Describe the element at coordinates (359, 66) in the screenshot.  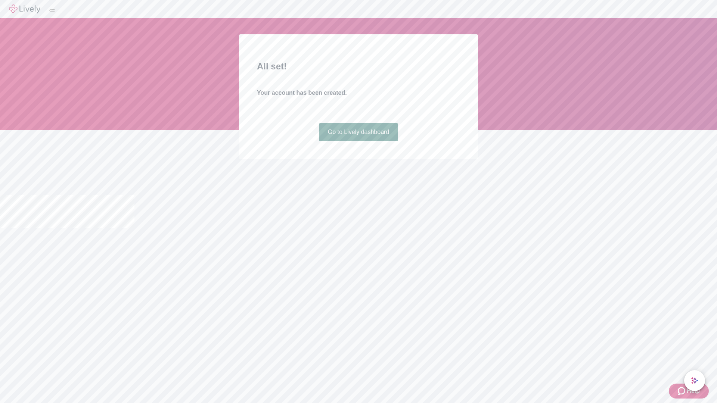
I see `h2: All set!` at that location.